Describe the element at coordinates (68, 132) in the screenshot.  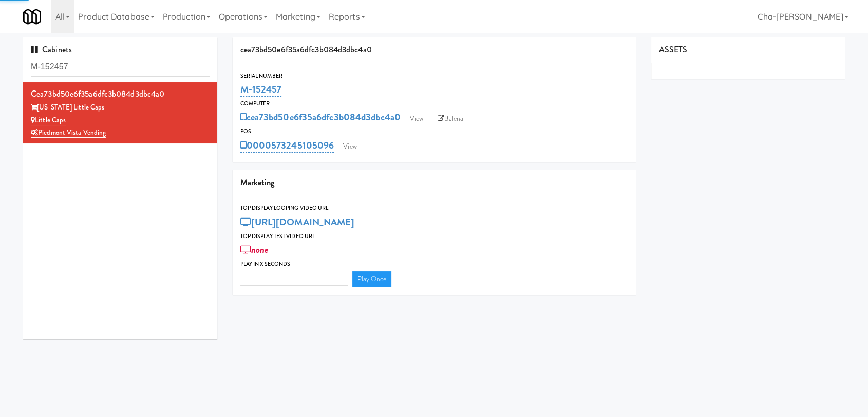
I see `a: Piedmont Vista Vending` at that location.